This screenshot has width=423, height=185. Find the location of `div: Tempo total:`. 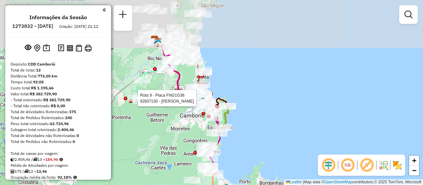

div: Tempo total: is located at coordinates (58, 82).